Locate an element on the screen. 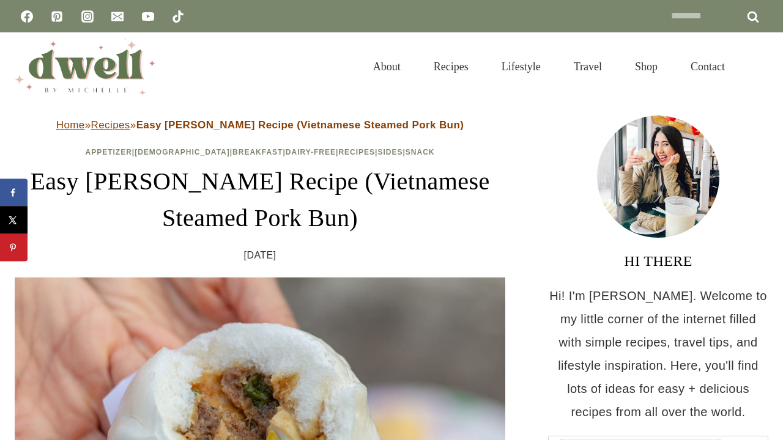  h3: HI THERE is located at coordinates (658, 261).